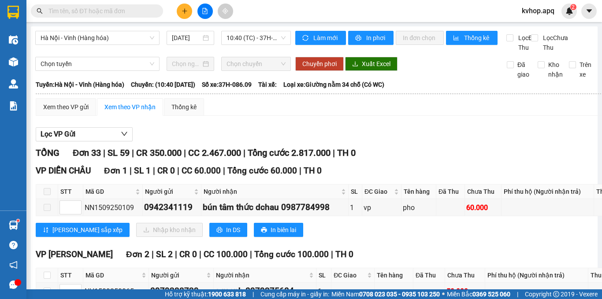  What do you see at coordinates (13, 12) in the screenshot?
I see `img: logo-vxr` at bounding box center [13, 12].